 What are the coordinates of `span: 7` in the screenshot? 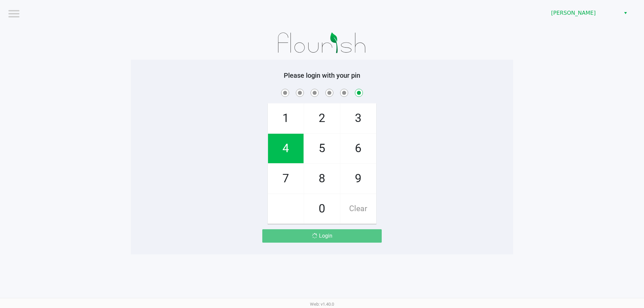 It's located at (286, 179).